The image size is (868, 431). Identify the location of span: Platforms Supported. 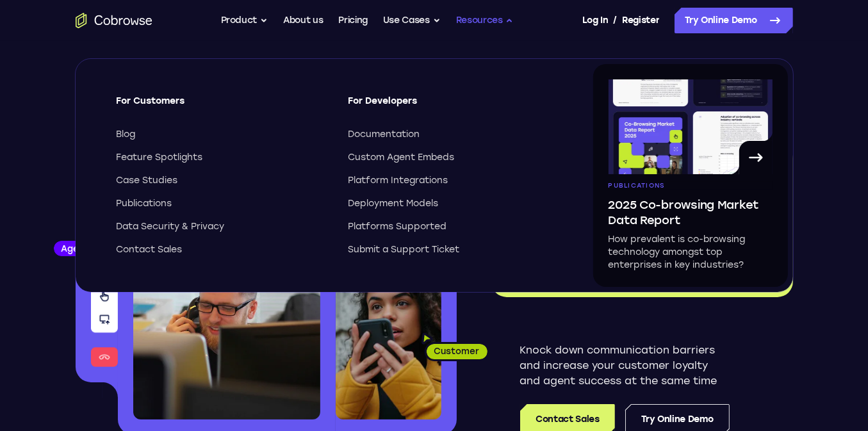
(397, 227).